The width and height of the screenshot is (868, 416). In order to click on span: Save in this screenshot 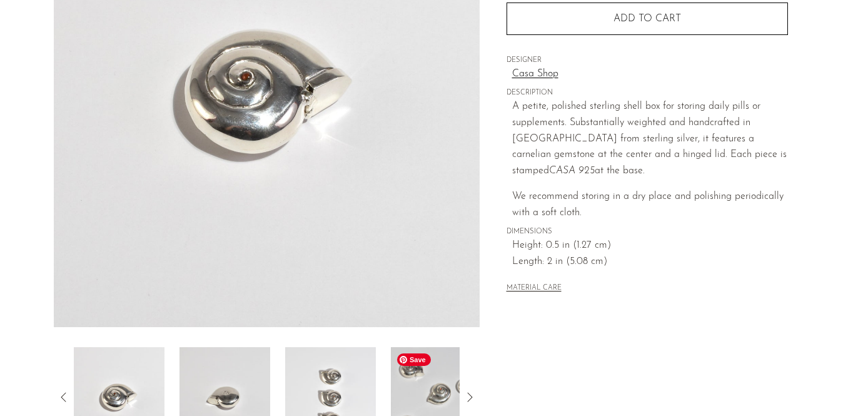, I will do `click(414, 359)`.